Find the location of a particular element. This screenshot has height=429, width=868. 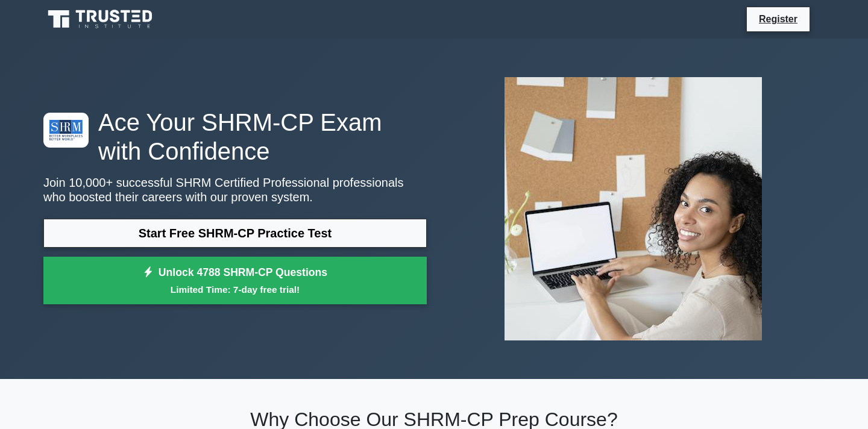

a: Start Free SHRM-CP Practice Test is located at coordinates (235, 233).